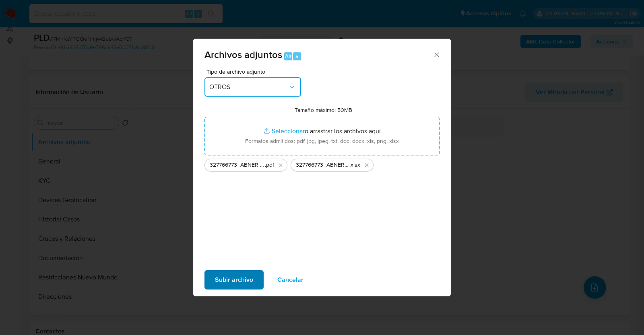 This screenshot has height=335, width=644. Describe the element at coordinates (234, 279) in the screenshot. I see `button: Subir archivo` at that location.